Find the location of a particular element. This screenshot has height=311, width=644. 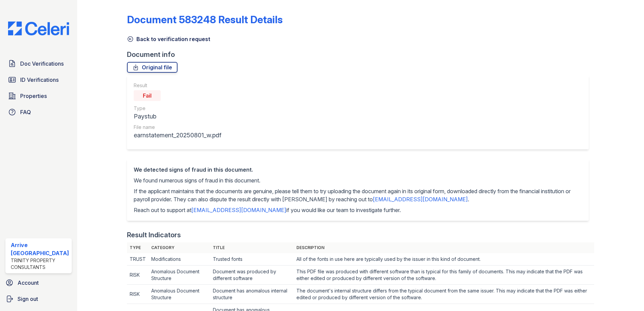

div: Fail is located at coordinates (147, 96).